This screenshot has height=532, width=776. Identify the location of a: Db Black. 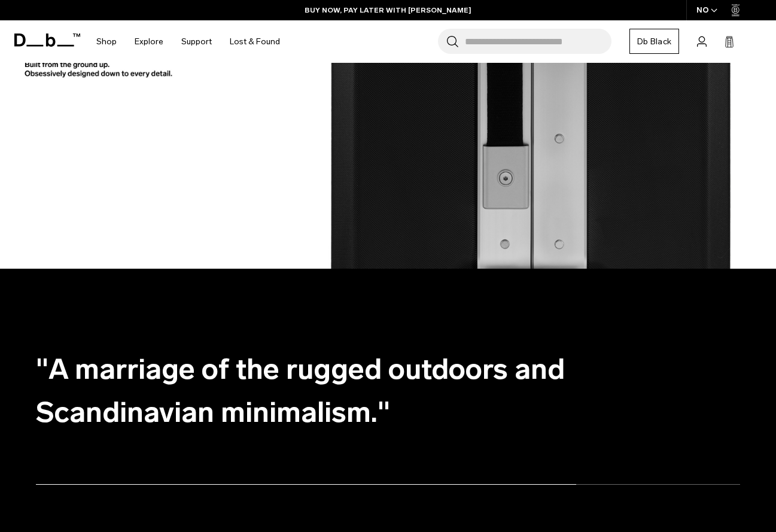
(654, 41).